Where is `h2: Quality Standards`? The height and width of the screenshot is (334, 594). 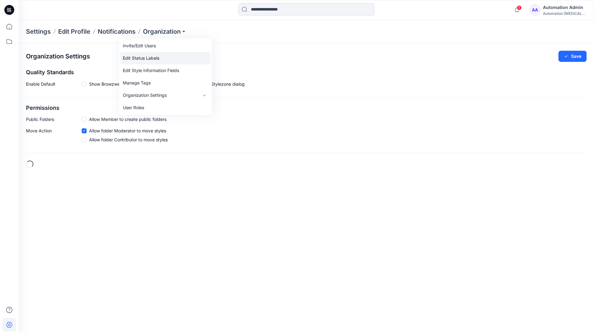 h2: Quality Standards is located at coordinates (306, 72).